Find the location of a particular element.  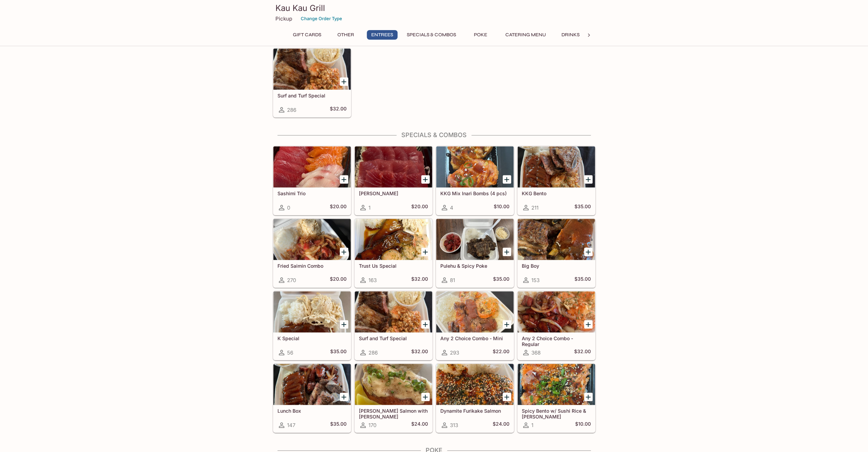

div: Any 2 Choice Combo - Regular is located at coordinates (557, 312).